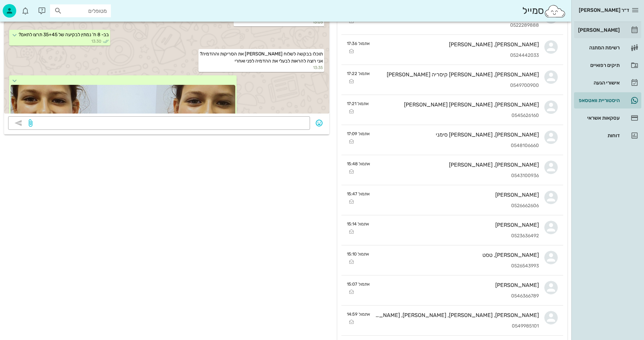 The image size is (644, 340). I want to click on img: SmileCloud logo, so click(555, 11).